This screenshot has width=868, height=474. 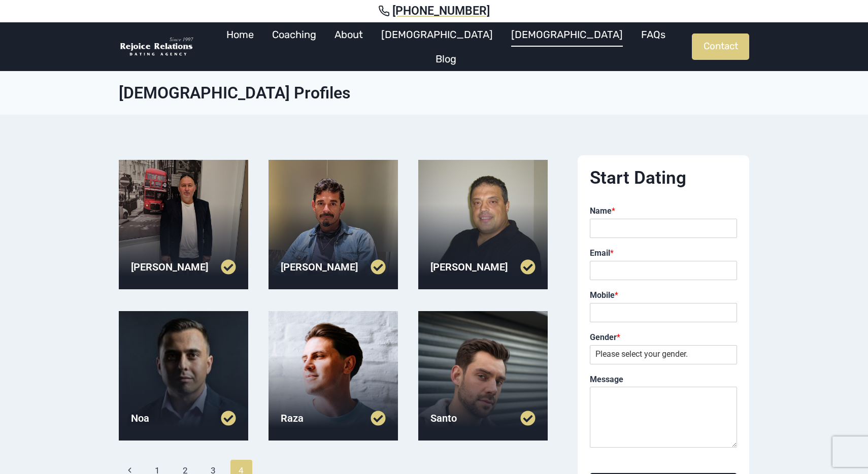 I want to click on a: FAQs, so click(x=654, y=34).